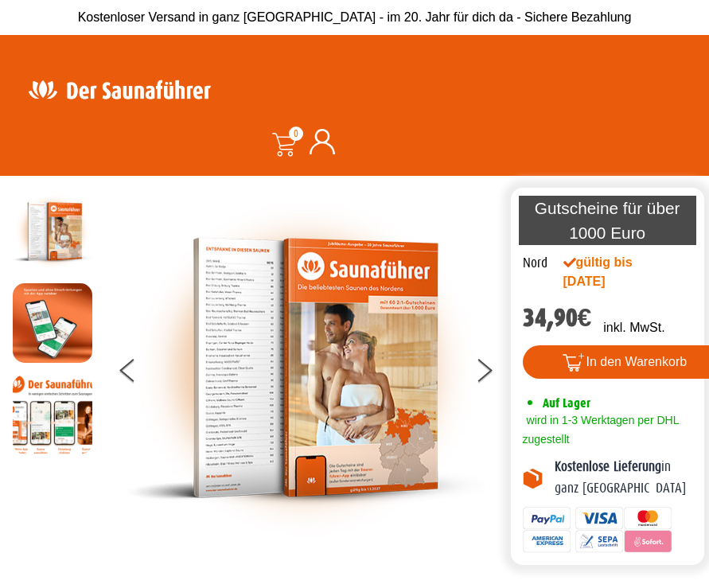  What do you see at coordinates (535, 263) in the screenshot?
I see `div: Nord` at bounding box center [535, 263].